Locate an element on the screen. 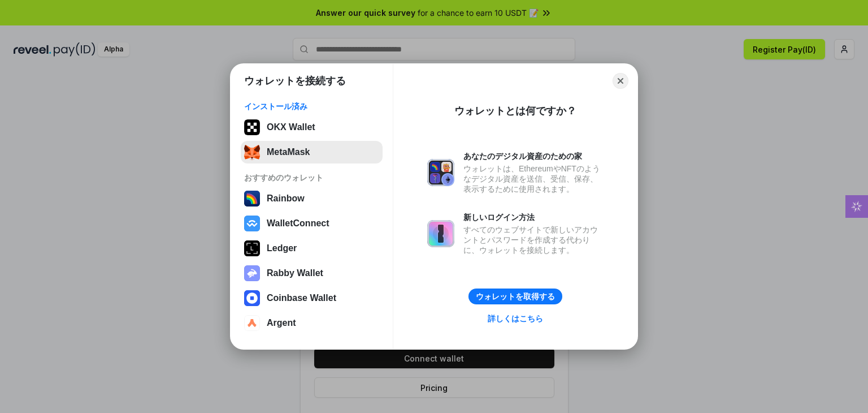  button: Close is located at coordinates (621, 81).